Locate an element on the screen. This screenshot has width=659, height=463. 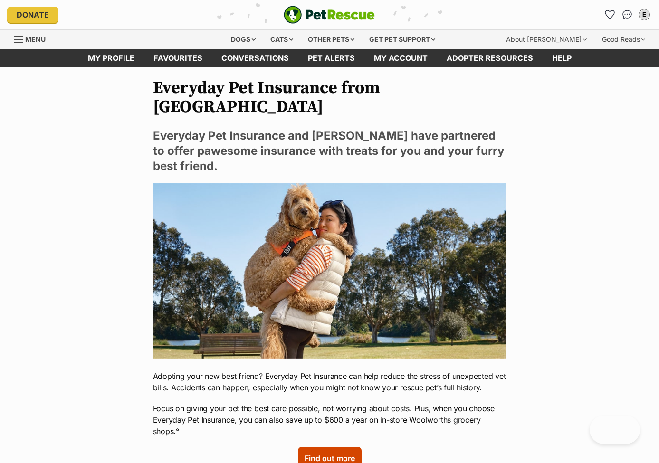
div: E is located at coordinates (644, 15).